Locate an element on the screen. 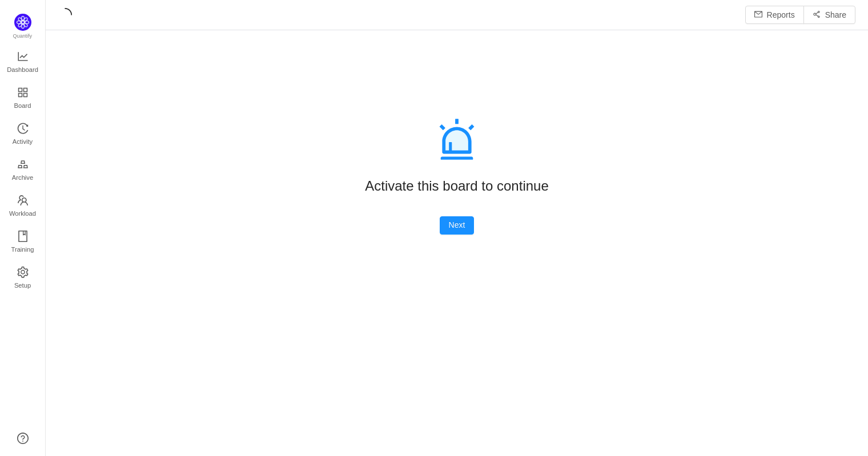 This screenshot has width=868, height=456. a: Setup is located at coordinates (23, 279).